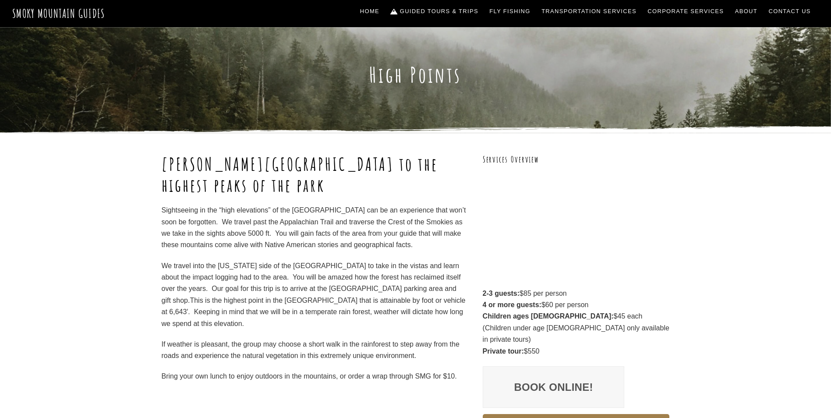 The width and height of the screenshot is (831, 418). I want to click on span: Smoky Mountain Guides, so click(59, 13).